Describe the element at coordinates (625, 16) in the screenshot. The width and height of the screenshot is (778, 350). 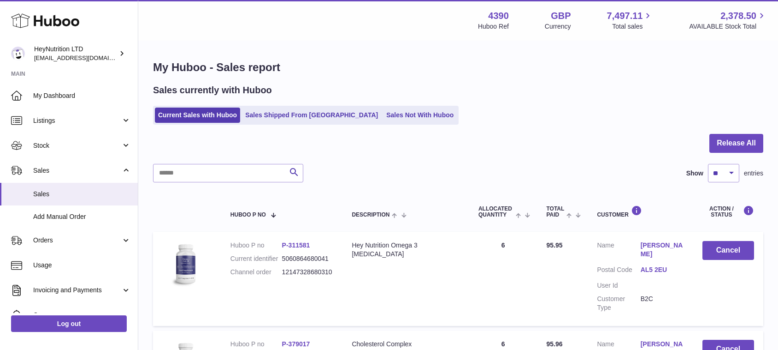
I see `span: 7,497.11` at that location.